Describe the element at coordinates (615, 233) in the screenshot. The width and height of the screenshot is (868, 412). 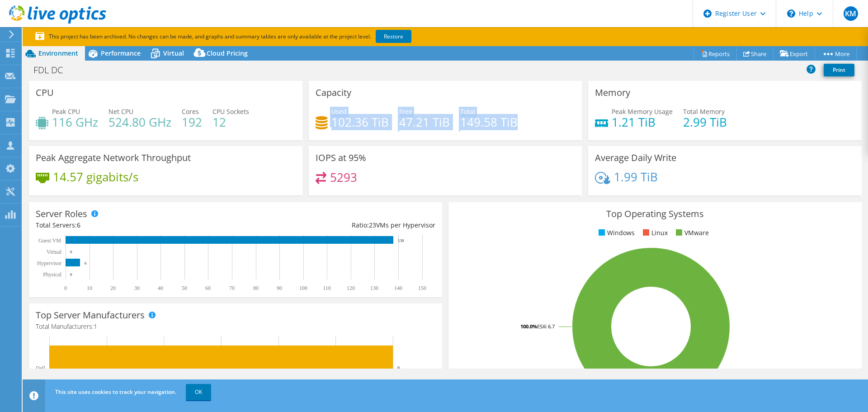
I see `li: Windows` at that location.